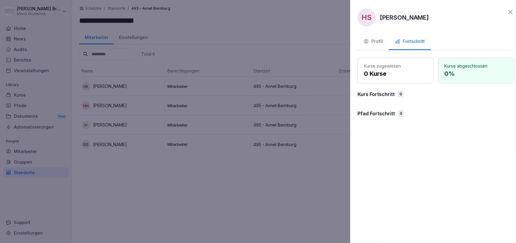 The width and height of the screenshot is (516, 243). I want to click on button: Fortschritt, so click(410, 42).